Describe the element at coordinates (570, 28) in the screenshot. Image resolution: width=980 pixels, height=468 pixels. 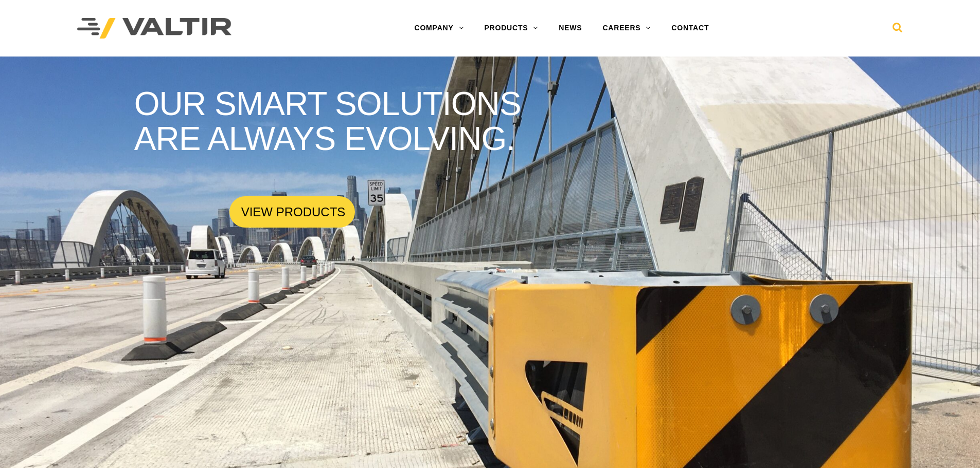
I see `a: NEWS` at that location.